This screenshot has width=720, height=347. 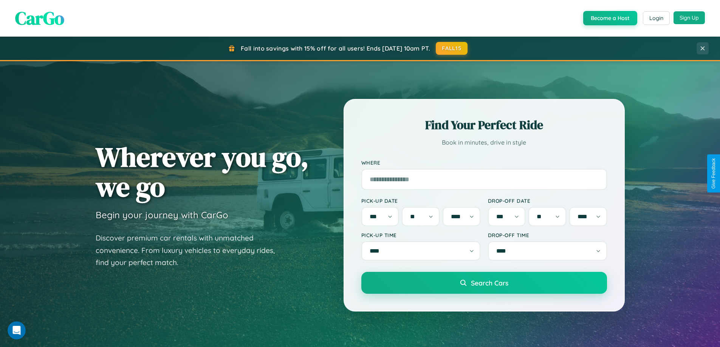 What do you see at coordinates (547, 201) in the screenshot?
I see `label: Drop-off Date` at bounding box center [547, 201].